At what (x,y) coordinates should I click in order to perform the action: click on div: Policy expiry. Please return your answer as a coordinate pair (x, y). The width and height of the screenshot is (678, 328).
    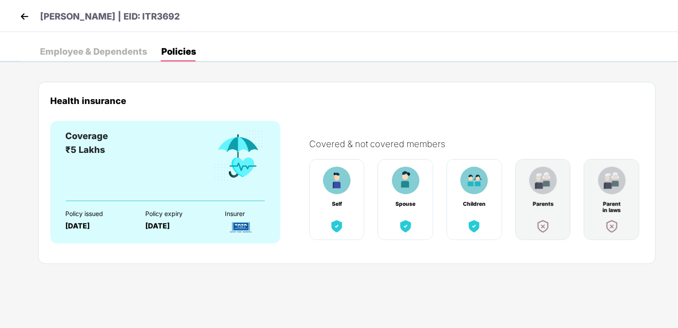
    Looking at the image, I should click on (177, 214).